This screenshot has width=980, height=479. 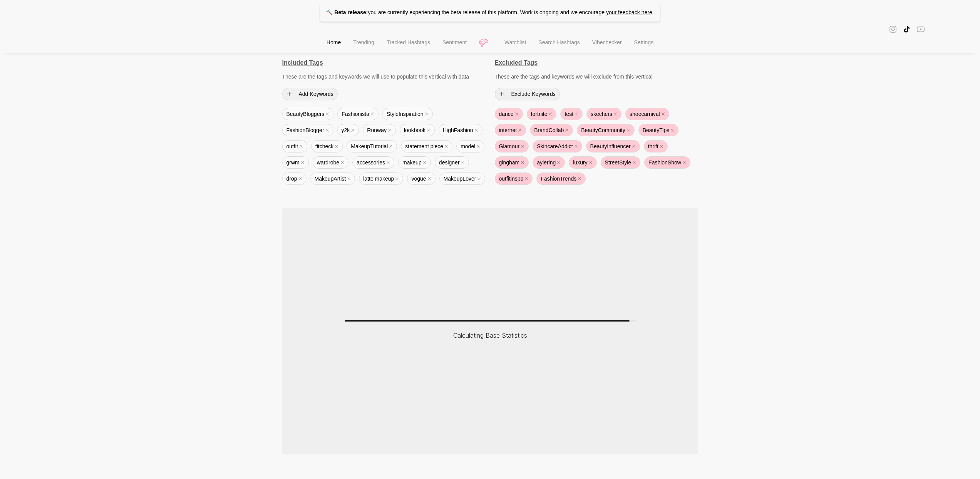 I want to click on div: Excluded Tags, so click(x=596, y=62).